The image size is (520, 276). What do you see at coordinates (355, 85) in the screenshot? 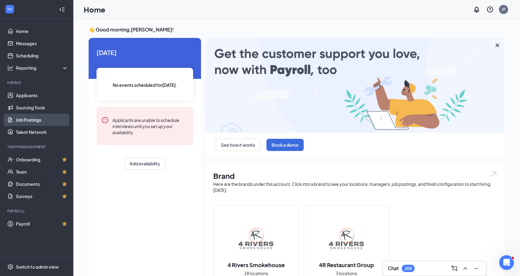
I see `img: payroll-large.gif` at bounding box center [355, 85].